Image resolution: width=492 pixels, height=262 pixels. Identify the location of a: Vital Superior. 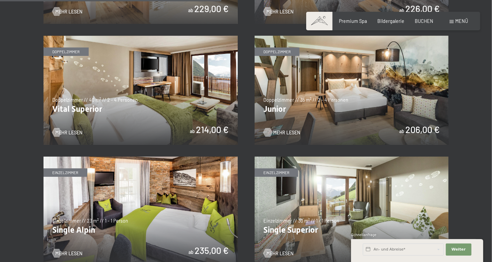
(141, 37).